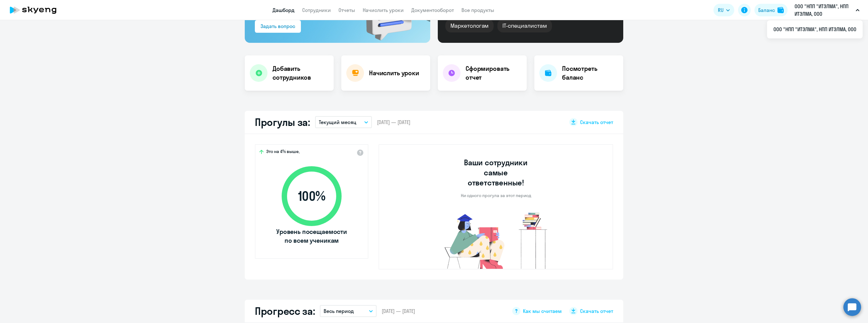 This screenshot has height=323, width=868. I want to click on ul: RU, so click(815, 29).